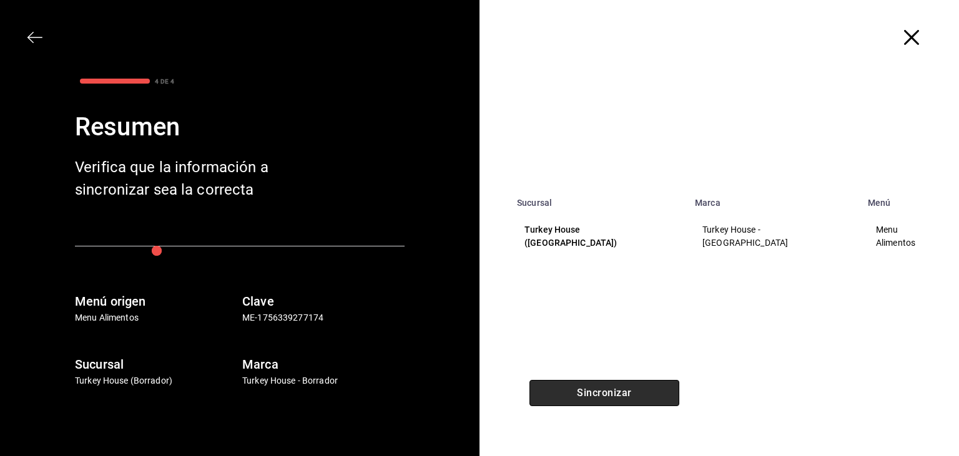  I want to click on h6: Sucursal, so click(156, 365).